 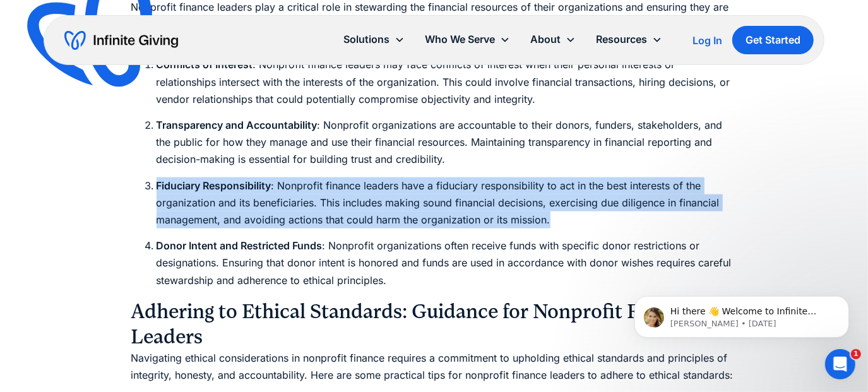 I want to click on a: Get Started, so click(x=772, y=40).